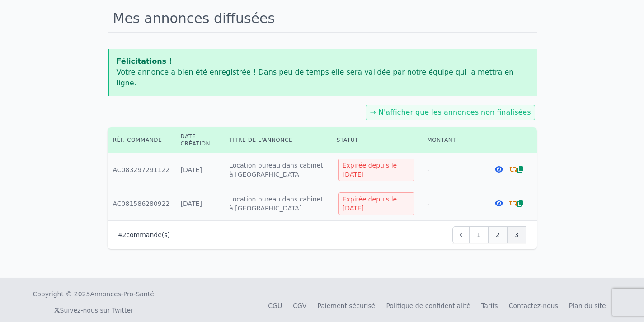  Describe the element at coordinates (323, 78) in the screenshot. I see `p: Votre annonce a bien été enregistrée ! Dans peu de temps elle sera validée par notre équipe qui l...` at that location.